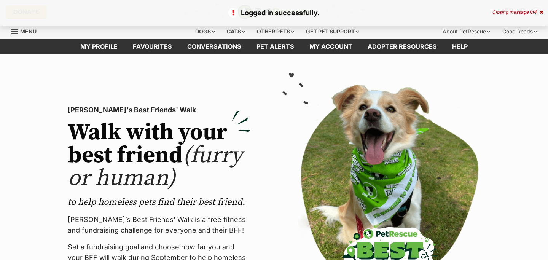 The width and height of the screenshot is (548, 260). What do you see at coordinates (331, 46) in the screenshot?
I see `a: My account` at bounding box center [331, 46].